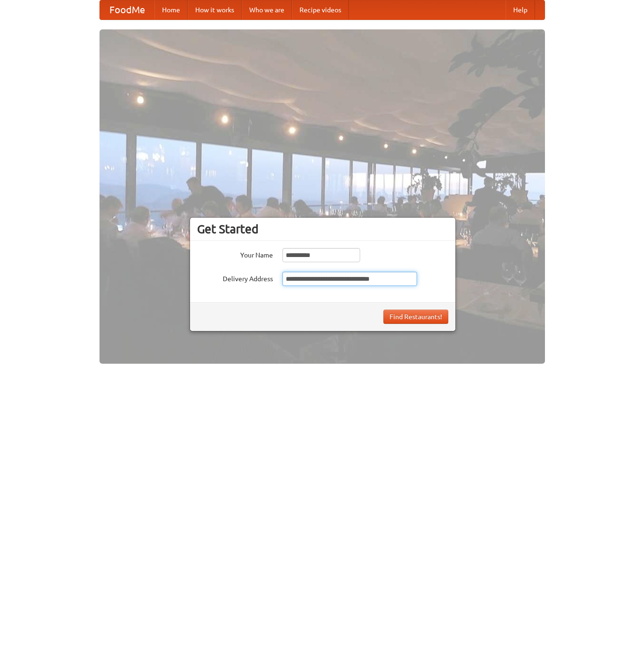  Describe the element at coordinates (416, 316) in the screenshot. I see `button: Find Restaurants!` at that location.